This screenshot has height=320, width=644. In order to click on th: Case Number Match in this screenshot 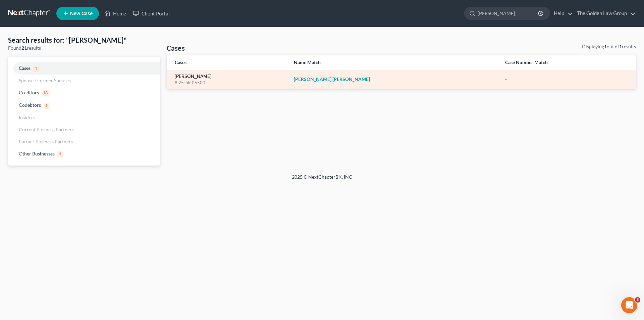, I will do `click(568, 62)`.